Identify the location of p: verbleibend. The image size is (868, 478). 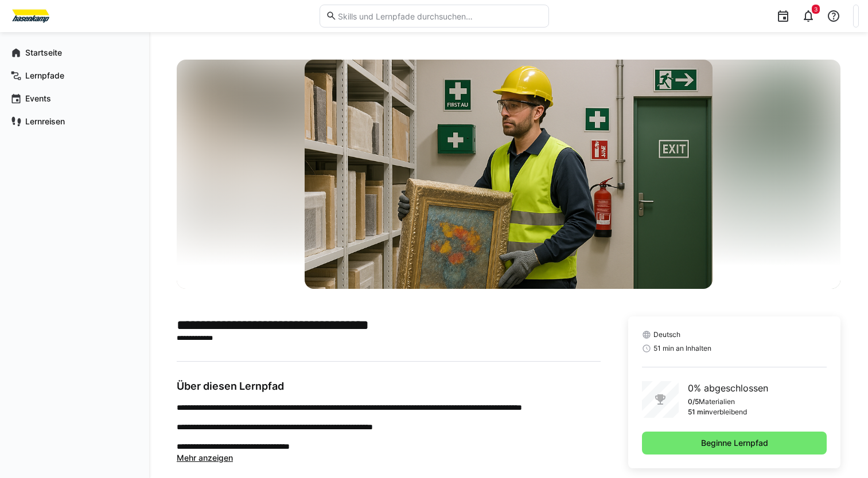
(728, 412).